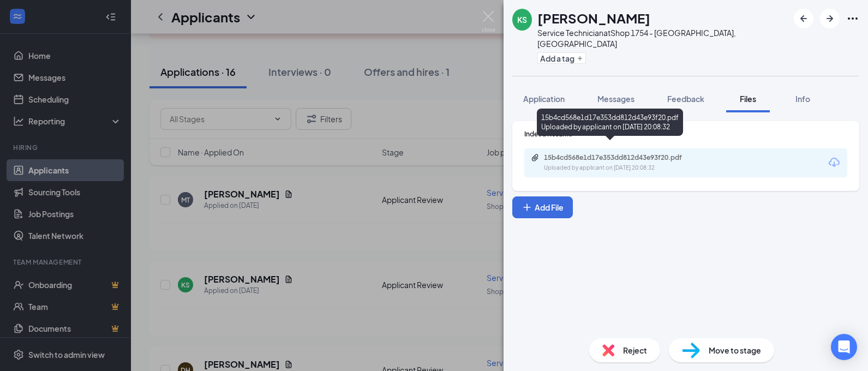 This screenshot has width=868, height=371. Describe the element at coordinates (544, 99) in the screenshot. I see `span: Application` at that location.